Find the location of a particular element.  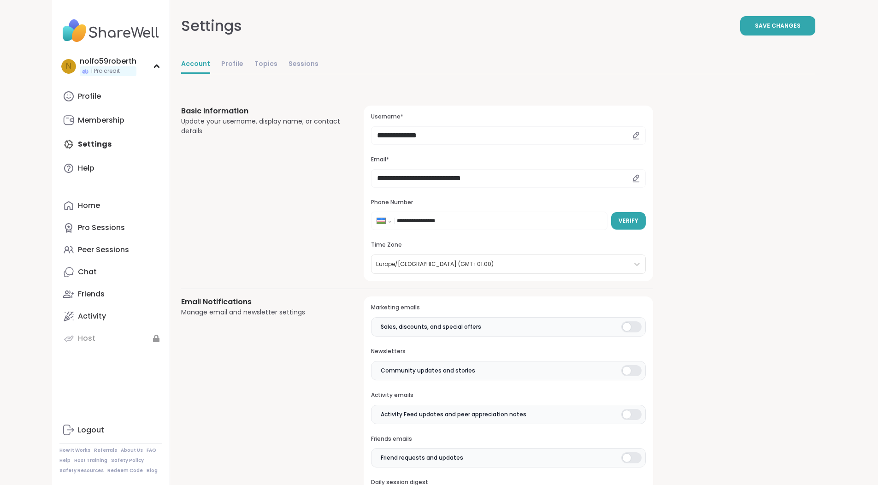

a: Membership is located at coordinates (111, 120).